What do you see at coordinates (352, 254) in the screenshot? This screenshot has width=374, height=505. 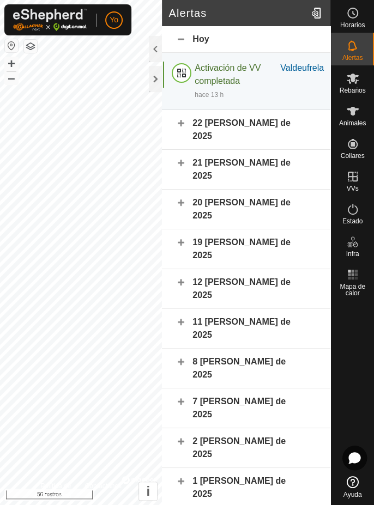 I see `font: Infra` at bounding box center [352, 254].